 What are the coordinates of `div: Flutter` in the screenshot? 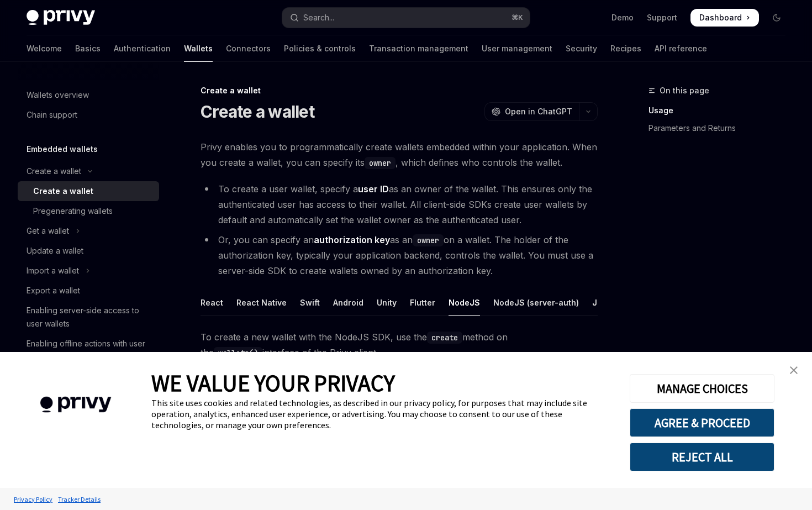 It's located at (422, 302).